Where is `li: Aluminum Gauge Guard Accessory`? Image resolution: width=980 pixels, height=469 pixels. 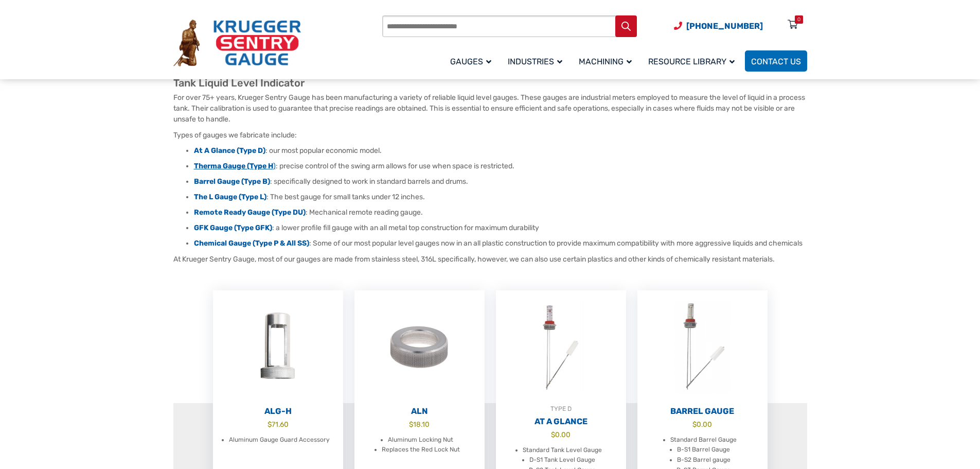 li: Aluminum Gauge Guard Accessory is located at coordinates (279, 440).